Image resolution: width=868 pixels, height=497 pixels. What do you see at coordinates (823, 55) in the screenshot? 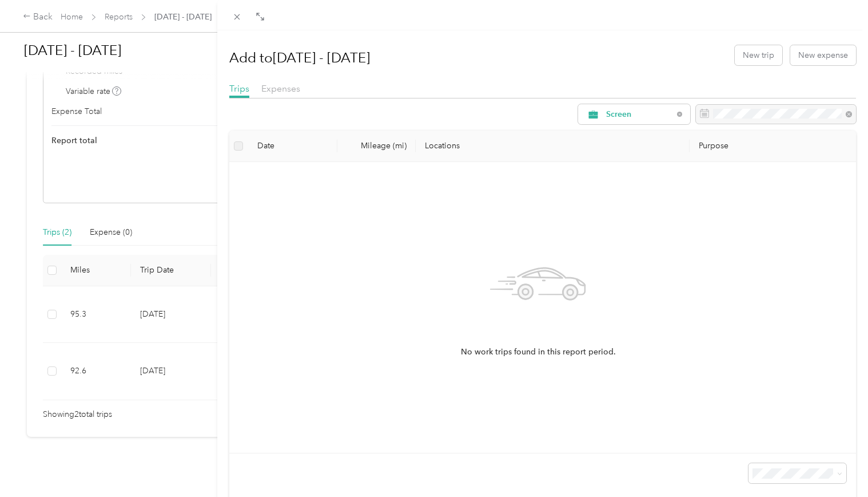
I see `button: New expense` at bounding box center [823, 55].